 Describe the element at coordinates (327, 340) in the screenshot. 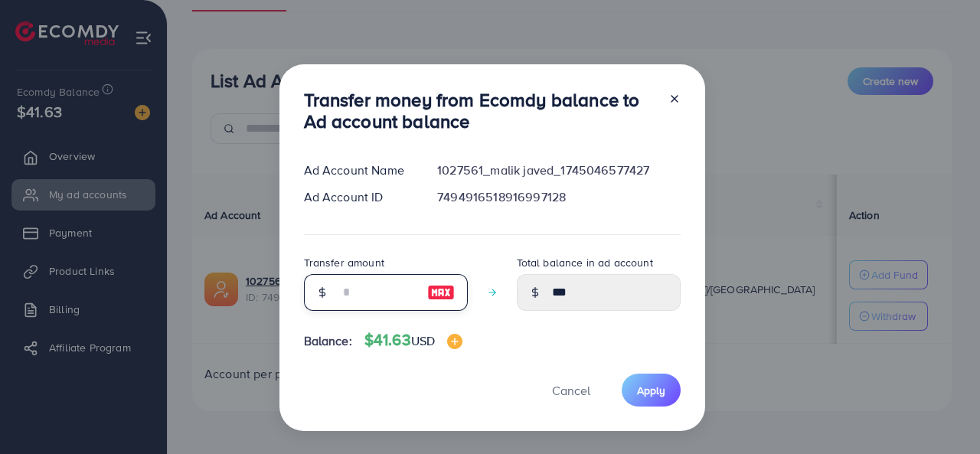

I see `span: Balance:` at that location.